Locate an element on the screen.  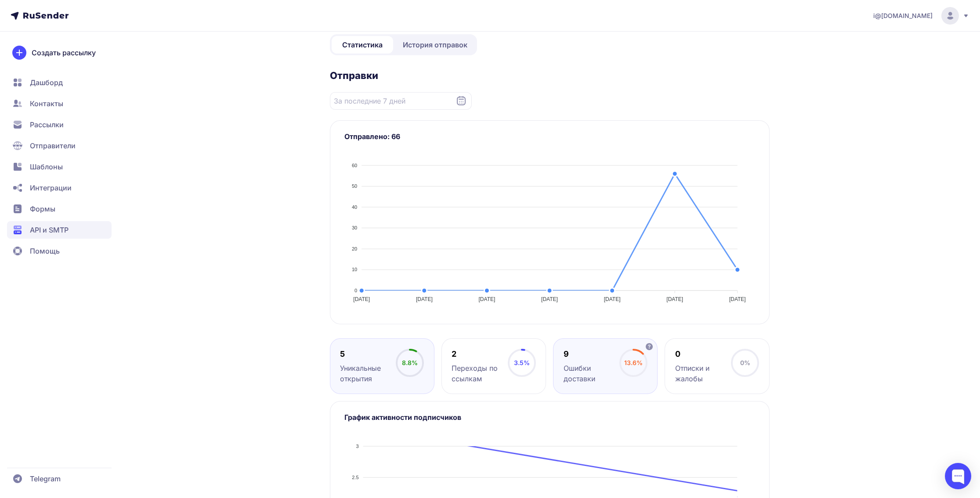
span: Создать рассылку is located at coordinates (64, 53).